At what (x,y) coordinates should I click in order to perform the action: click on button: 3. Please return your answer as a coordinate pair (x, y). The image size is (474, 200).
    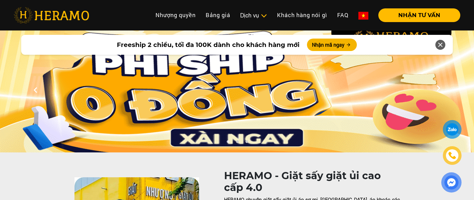
    Looking at the image, I should click on (246, 143).